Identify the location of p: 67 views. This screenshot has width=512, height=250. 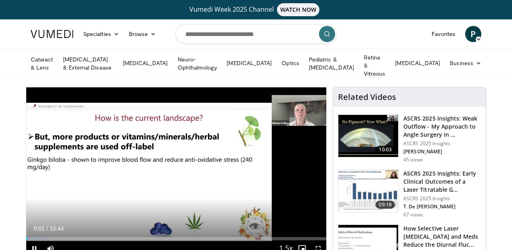
(413, 215).